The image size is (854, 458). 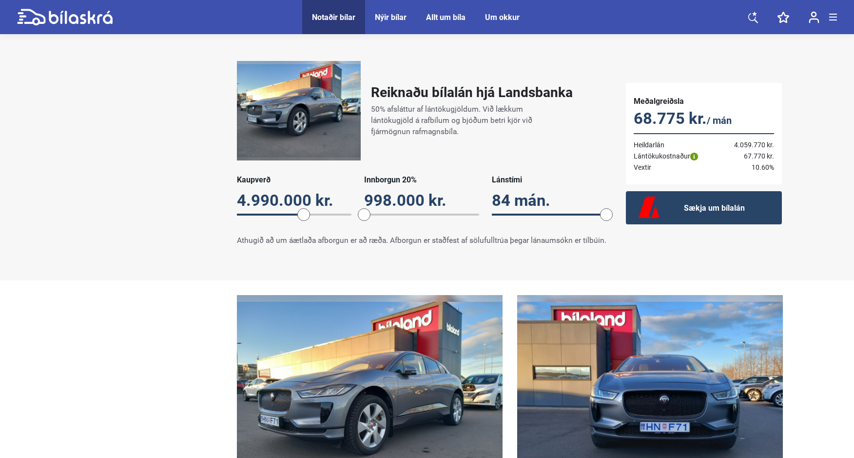 What do you see at coordinates (334, 17) in the screenshot?
I see `a: Notaðir bílar` at bounding box center [334, 17].